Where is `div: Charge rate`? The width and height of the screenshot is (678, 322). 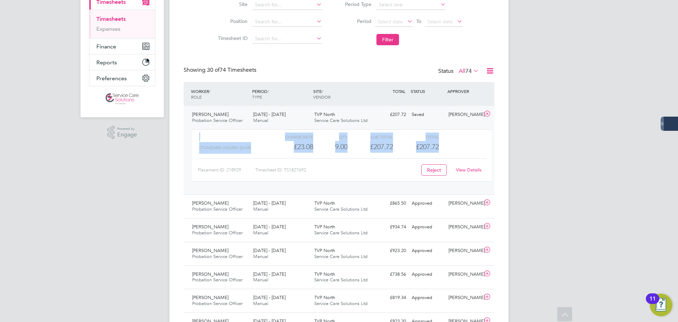
div: Charge rate is located at coordinates (290, 137).